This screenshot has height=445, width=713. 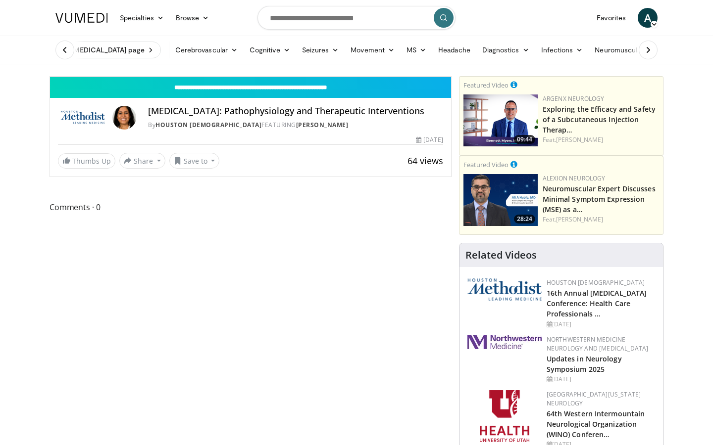 What do you see at coordinates (83, 118) in the screenshot?
I see `img: Houston Methodist` at bounding box center [83, 118].